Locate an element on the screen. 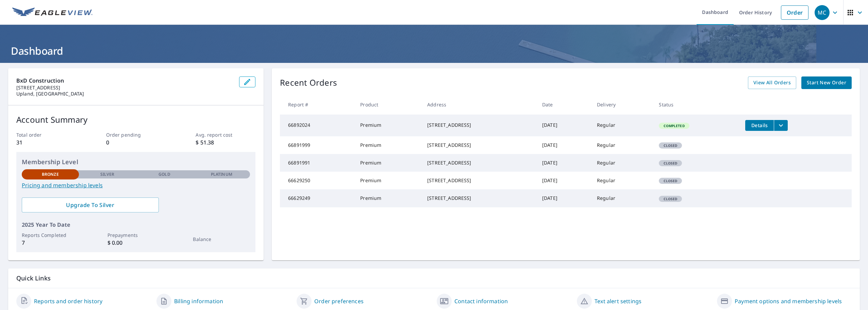 Image resolution: width=868 pixels, height=310 pixels. h1: Dashboard is located at coordinates (434, 51).